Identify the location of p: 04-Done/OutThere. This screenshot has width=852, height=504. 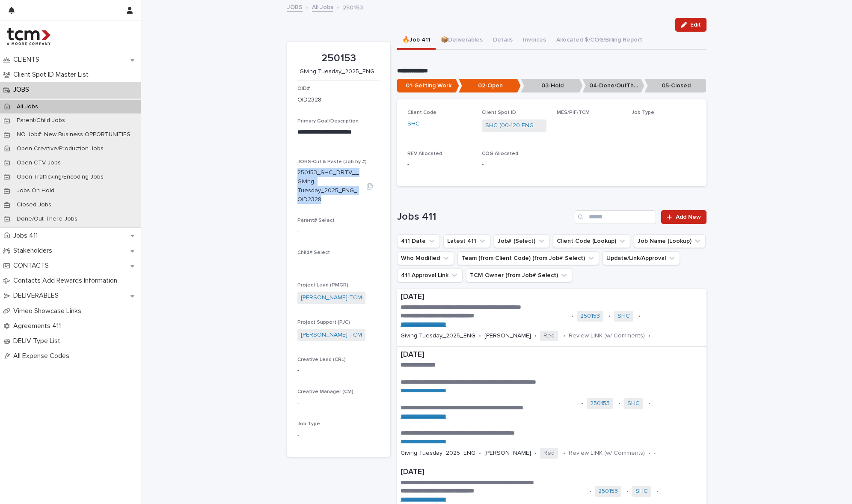
(613, 86).